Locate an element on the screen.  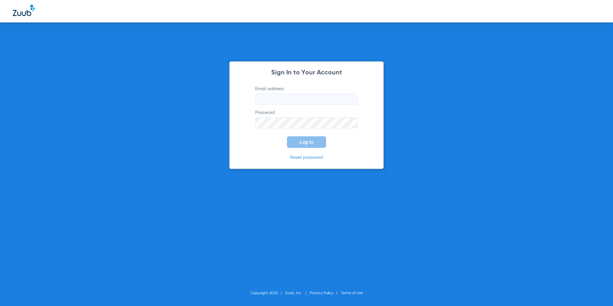
li: Zuub, Inc. is located at coordinates (297, 293).